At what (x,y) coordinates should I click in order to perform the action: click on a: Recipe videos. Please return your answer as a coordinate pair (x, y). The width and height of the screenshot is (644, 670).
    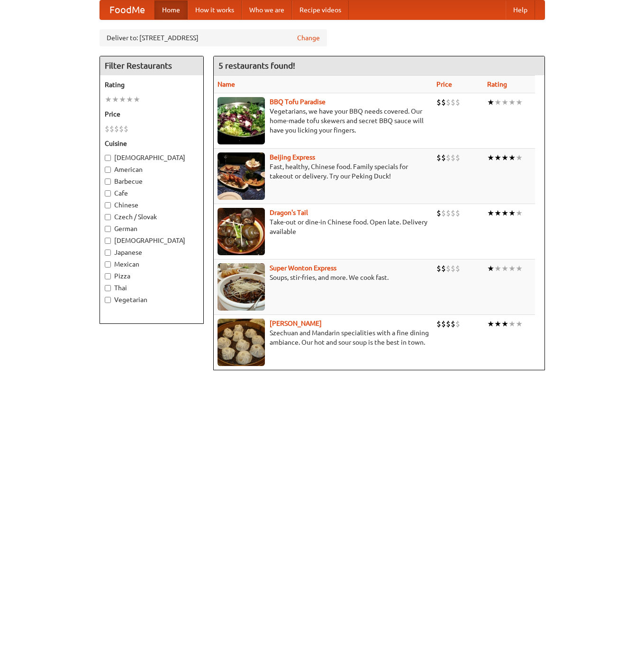
    Looking at the image, I should click on (320, 10).